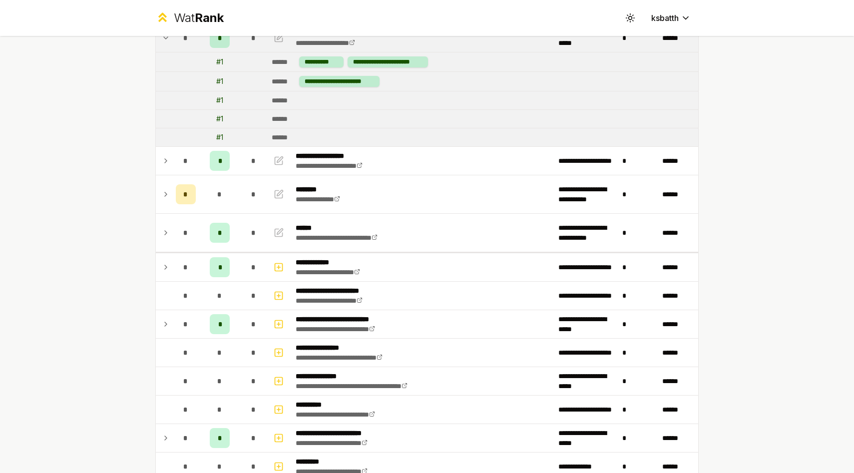 The image size is (854, 473). I want to click on a: WatRank, so click(189, 18).